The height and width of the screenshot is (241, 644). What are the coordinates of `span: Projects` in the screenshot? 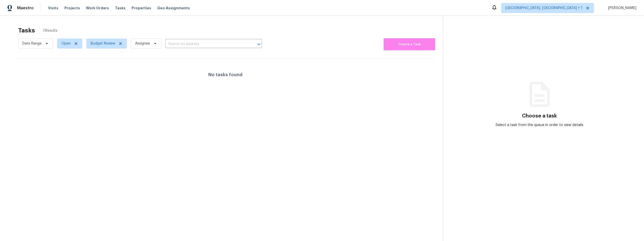 It's located at (72, 8).